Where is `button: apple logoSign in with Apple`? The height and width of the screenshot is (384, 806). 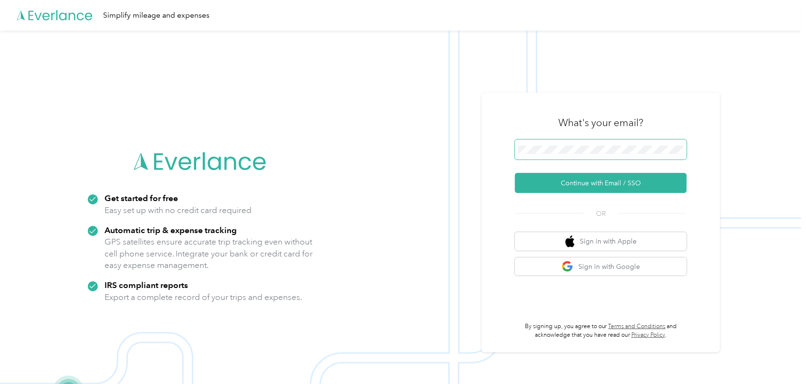
button: apple logoSign in with Apple is located at coordinates (601, 241).